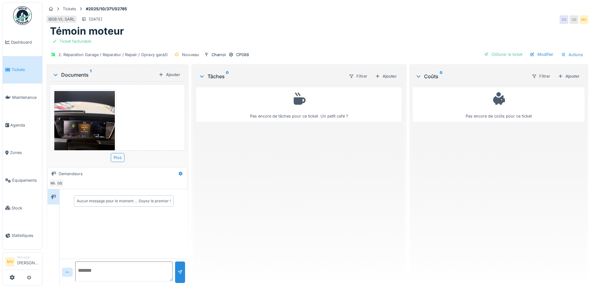 The height and width of the screenshot is (288, 592). Describe the element at coordinates (61, 19) in the screenshot. I see `div: I808-VL SARL` at that location.